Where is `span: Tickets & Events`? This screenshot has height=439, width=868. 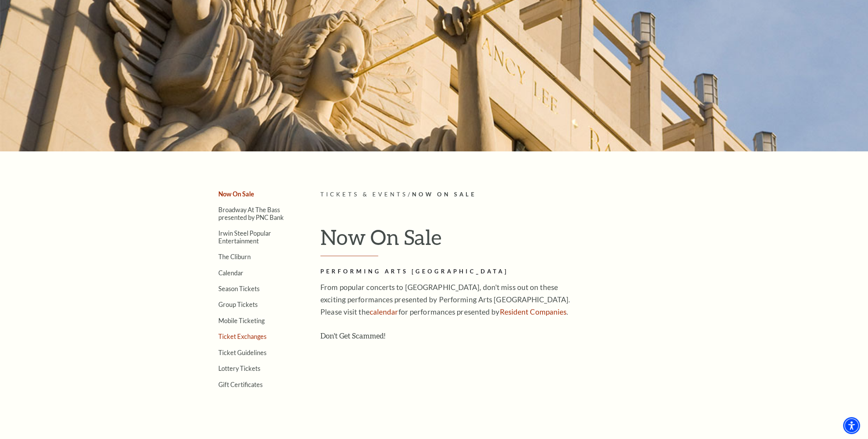
span: Tickets & Events is located at coordinates (364, 194).